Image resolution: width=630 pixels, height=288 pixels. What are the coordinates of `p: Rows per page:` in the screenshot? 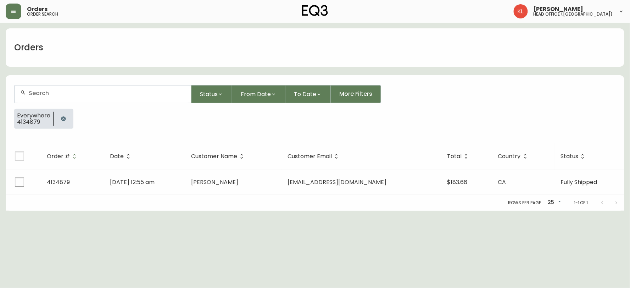 It's located at (525, 203).